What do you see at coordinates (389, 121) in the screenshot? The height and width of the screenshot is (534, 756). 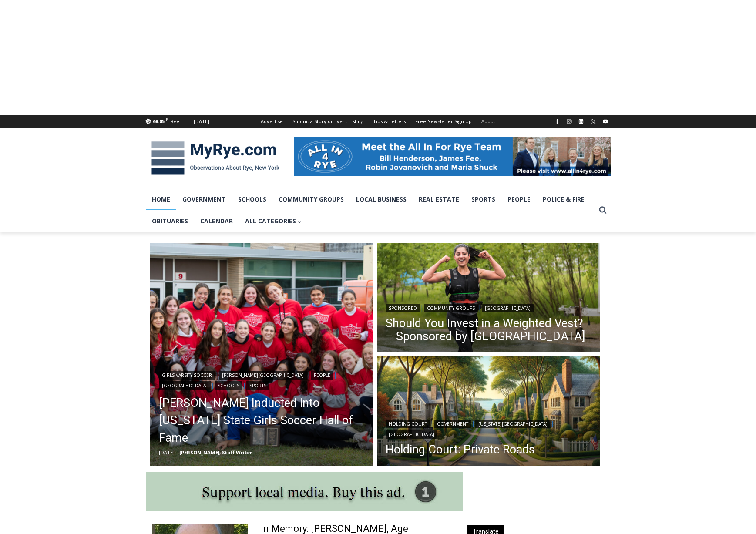 I see `a: Tips & Letters` at bounding box center [389, 121].